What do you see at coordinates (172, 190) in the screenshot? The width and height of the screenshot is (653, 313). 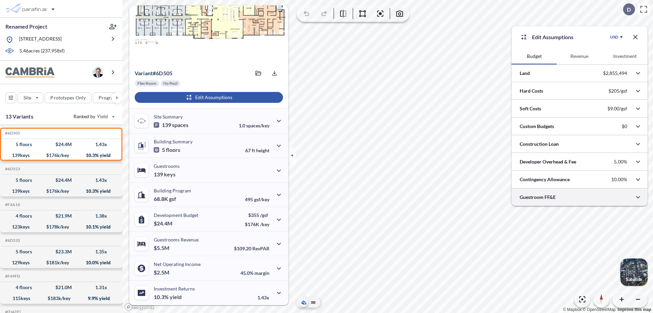 I see `p: Building Program` at bounding box center [172, 190].